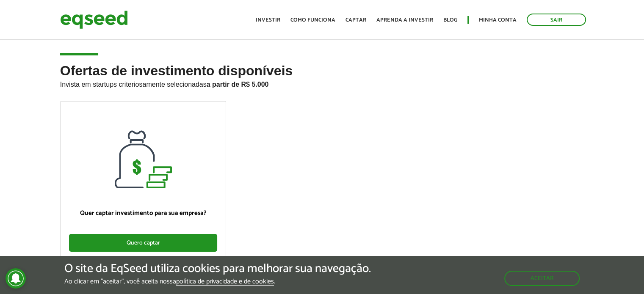 The height and width of the screenshot is (294, 644). I want to click on div: Quero captar, so click(143, 243).